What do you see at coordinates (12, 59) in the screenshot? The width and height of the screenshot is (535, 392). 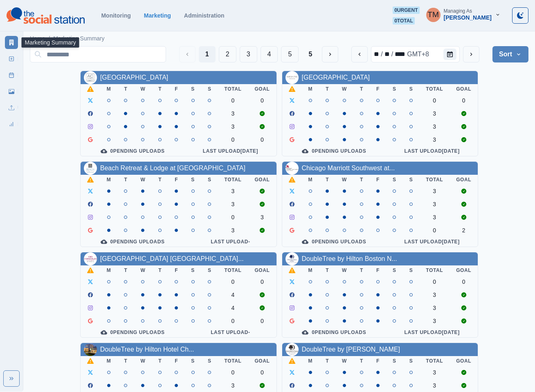 I see `a: New Post` at bounding box center [12, 59].